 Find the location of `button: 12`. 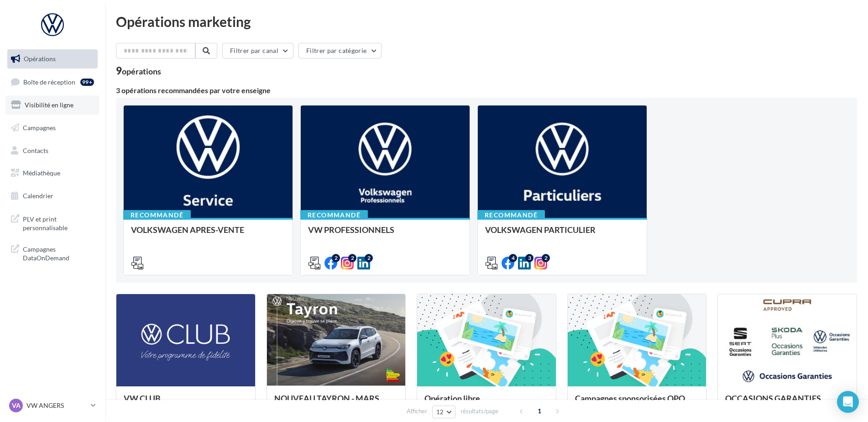

button: 12 is located at coordinates (443, 412).